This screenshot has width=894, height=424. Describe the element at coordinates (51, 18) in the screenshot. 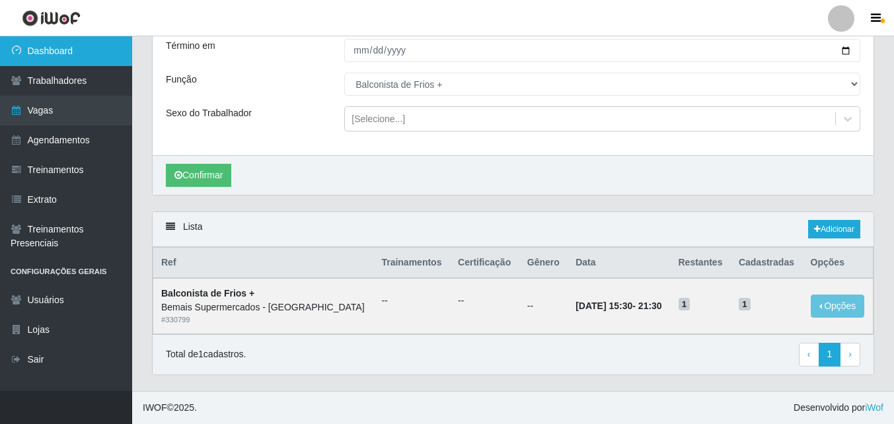

I see `img: CoreUI Logo` at that location.